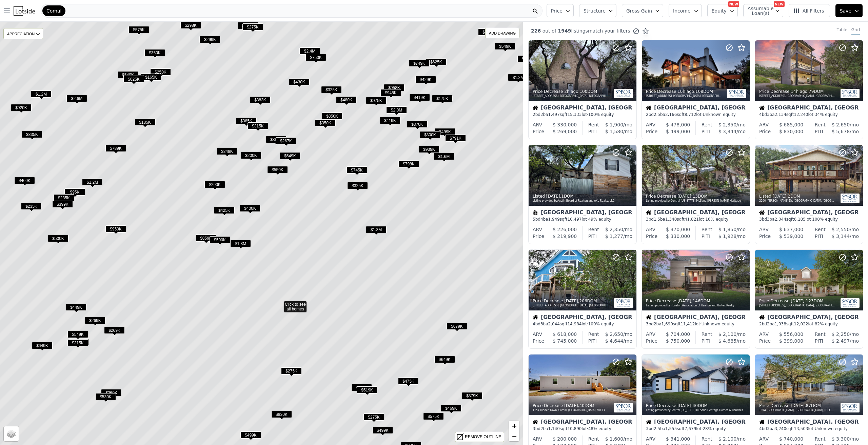 This screenshot has width=868, height=445. I want to click on button: All Filters, so click(809, 11).